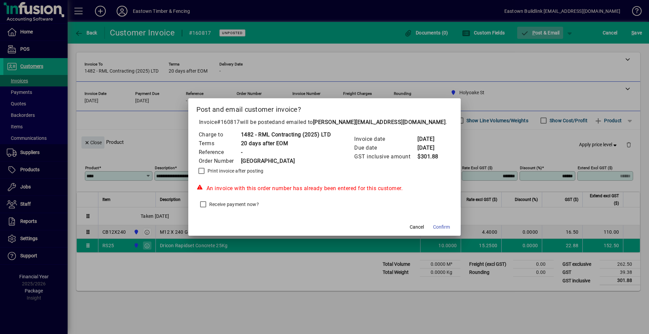  What do you see at coordinates (386, 139) in the screenshot?
I see `td: Invoice date` at bounding box center [386, 139].